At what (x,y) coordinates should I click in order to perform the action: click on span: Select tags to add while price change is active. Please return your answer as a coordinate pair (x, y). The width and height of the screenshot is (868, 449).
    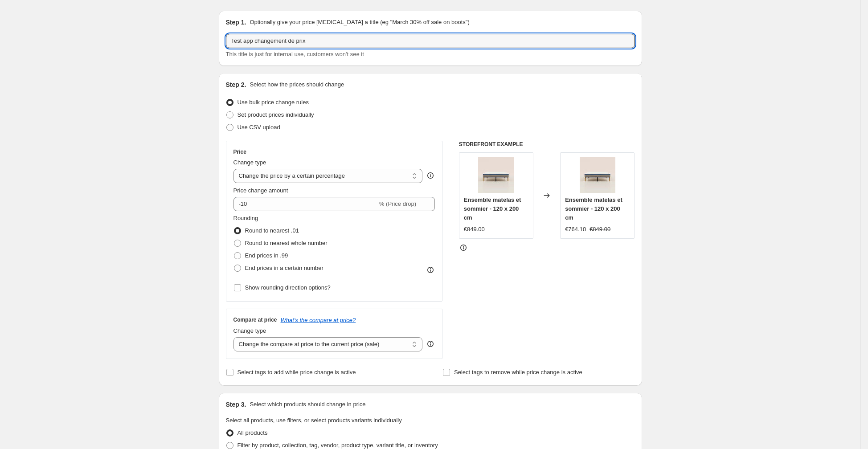
    Looking at the image, I should click on (297, 372).